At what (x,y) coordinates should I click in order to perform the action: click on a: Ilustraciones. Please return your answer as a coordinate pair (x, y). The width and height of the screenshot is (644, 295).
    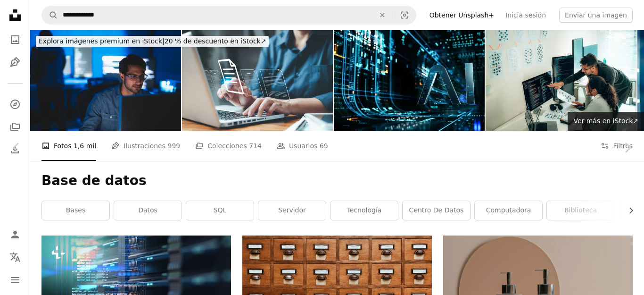
    Looking at the image, I should click on (15, 62).